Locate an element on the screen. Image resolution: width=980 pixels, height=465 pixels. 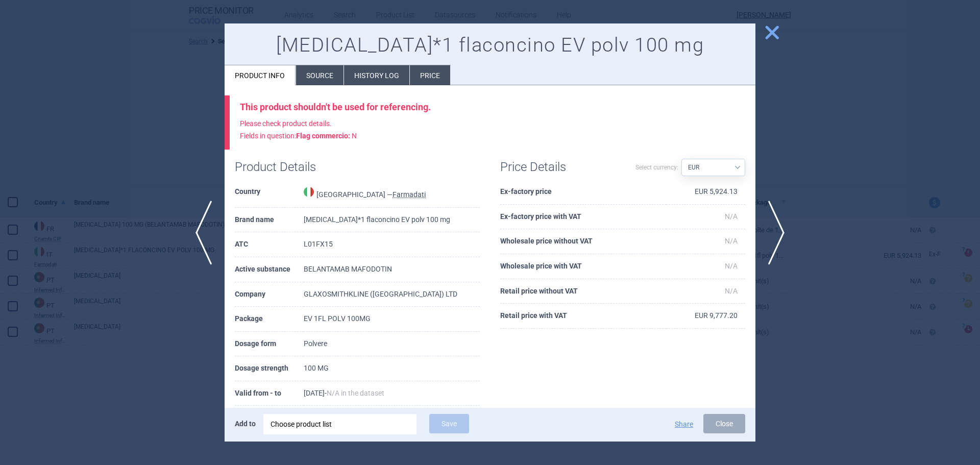
button: Close is located at coordinates (724, 423).